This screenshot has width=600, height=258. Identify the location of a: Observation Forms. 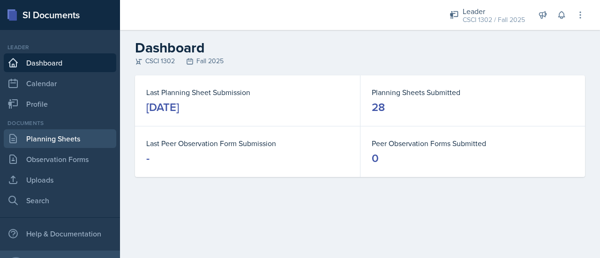
(60, 159).